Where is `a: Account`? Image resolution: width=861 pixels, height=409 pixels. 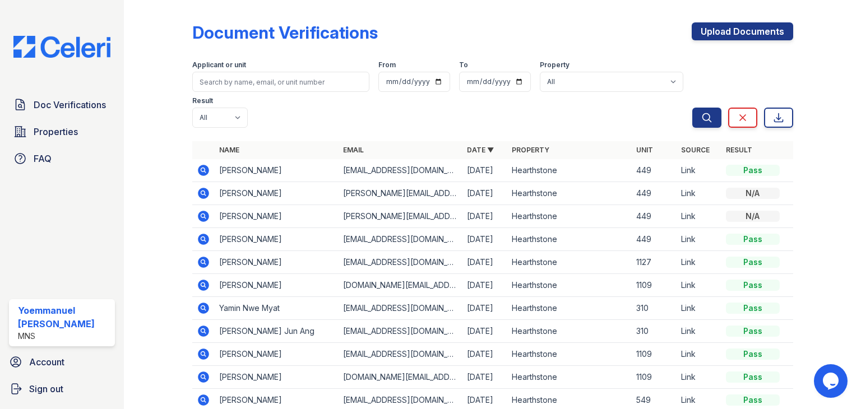 a: Account is located at coordinates (62, 362).